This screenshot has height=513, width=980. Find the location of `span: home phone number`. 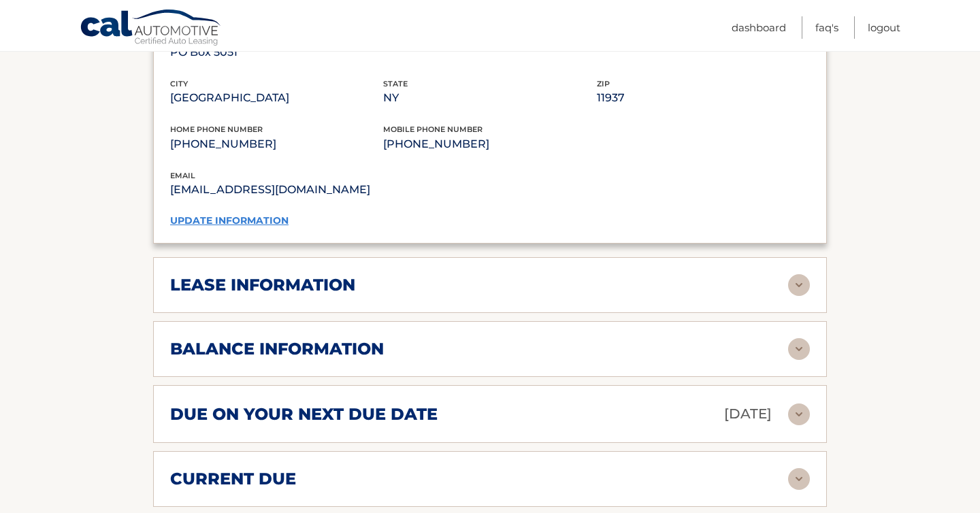

span: home phone number is located at coordinates (217, 130).